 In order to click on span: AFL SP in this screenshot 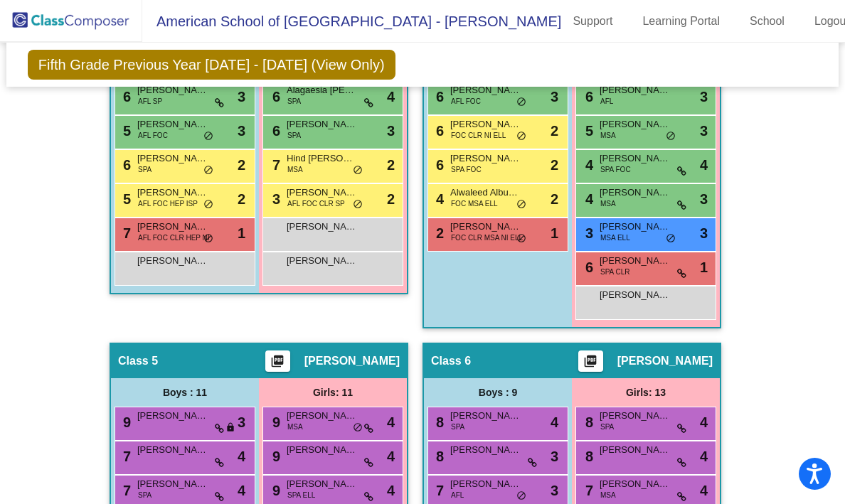, I will do `click(150, 101)`.